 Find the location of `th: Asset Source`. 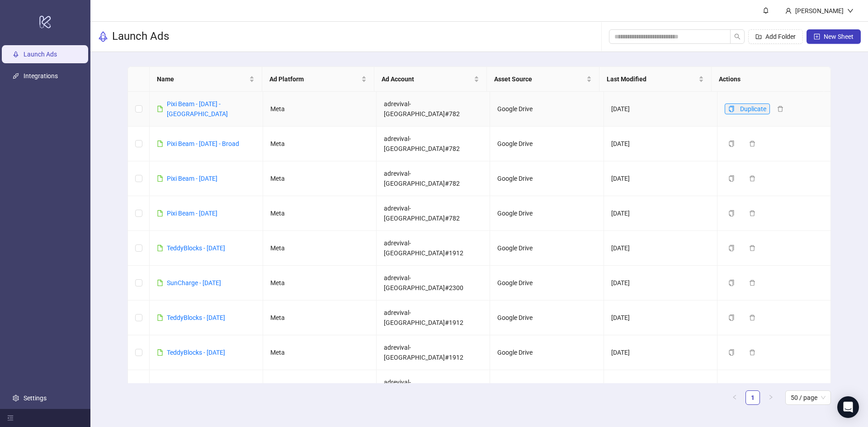

th: Asset Source is located at coordinates (543, 79).